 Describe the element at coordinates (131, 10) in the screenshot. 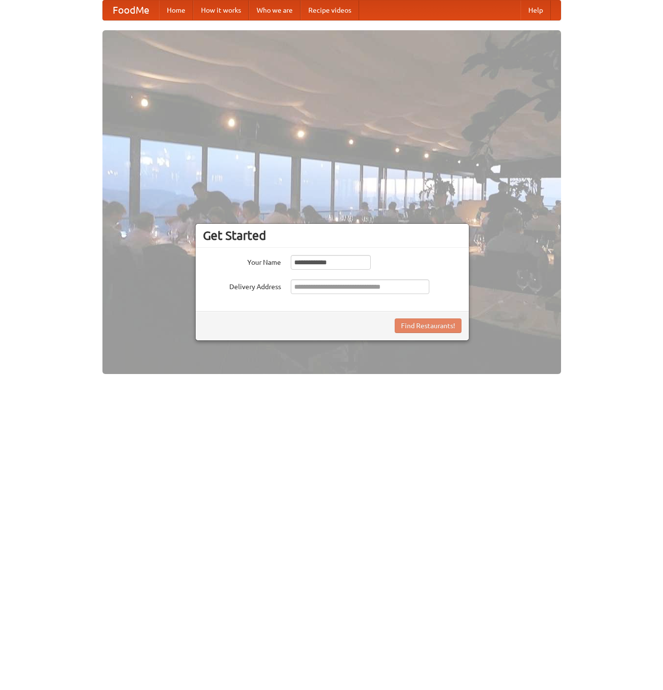

I see `a: FoodMe` at that location.